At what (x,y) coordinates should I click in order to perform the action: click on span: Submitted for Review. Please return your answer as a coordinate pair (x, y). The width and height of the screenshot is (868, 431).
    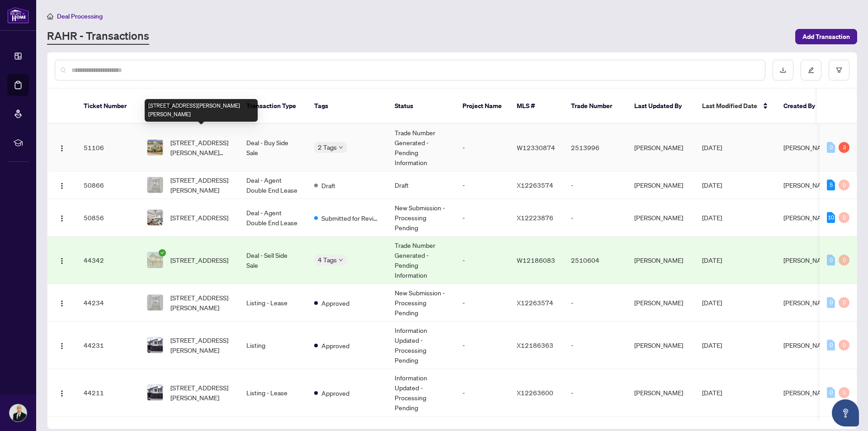
    Looking at the image, I should click on (351, 218).